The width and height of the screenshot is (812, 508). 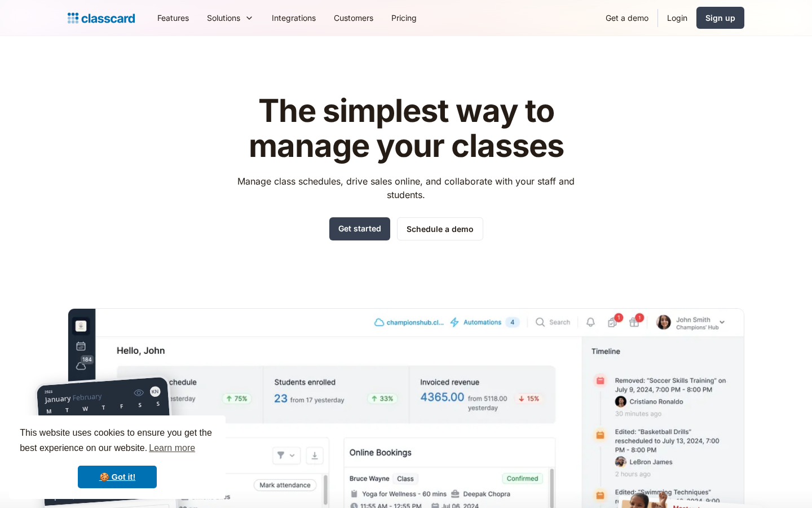 I want to click on a: Login, so click(x=677, y=17).